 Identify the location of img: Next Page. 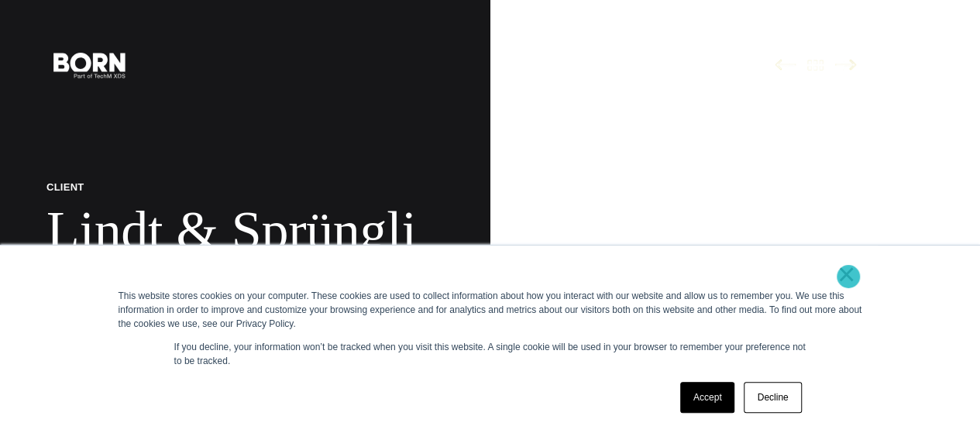
(845, 64).